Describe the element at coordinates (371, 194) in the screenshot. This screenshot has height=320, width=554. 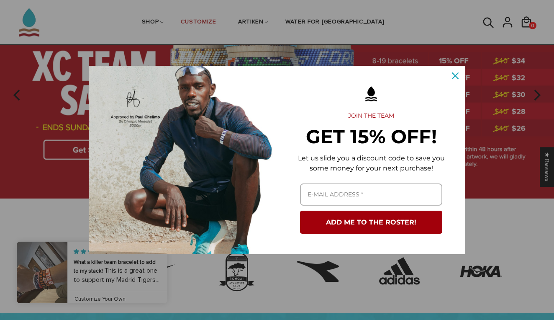
I see `input: Email field` at that location.